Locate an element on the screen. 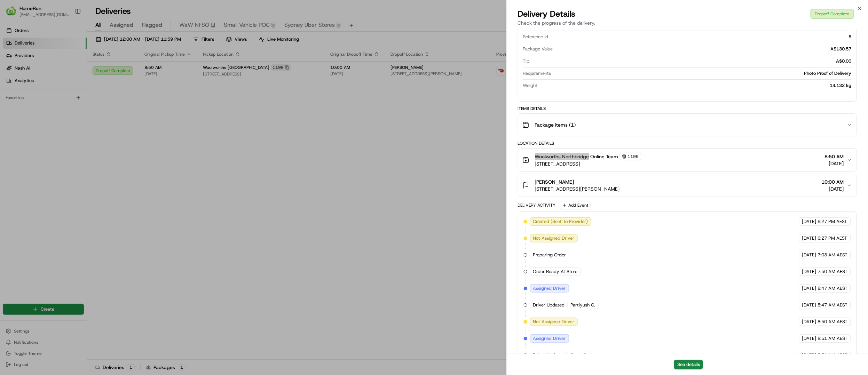 The width and height of the screenshot is (868, 375). span: 7:50 AM AEST is located at coordinates (833, 272).